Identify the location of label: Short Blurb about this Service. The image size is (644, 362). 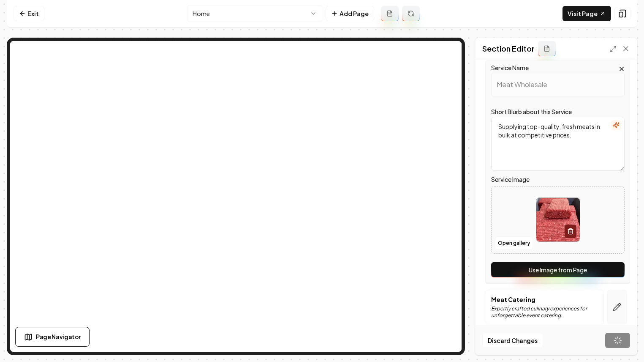
(532, 112).